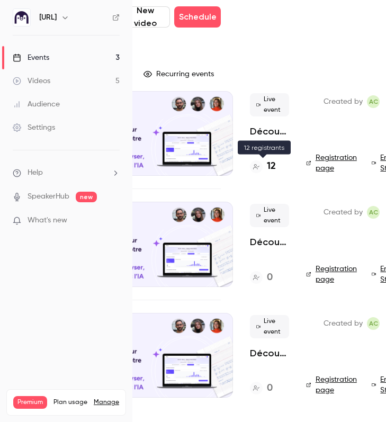  What do you see at coordinates (48, 196) in the screenshot?
I see `a: SpeakerHub` at bounding box center [48, 196].